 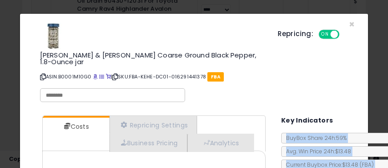 What do you see at coordinates (108, 77) in the screenshot?
I see `a: Your listing only` at bounding box center [108, 77].